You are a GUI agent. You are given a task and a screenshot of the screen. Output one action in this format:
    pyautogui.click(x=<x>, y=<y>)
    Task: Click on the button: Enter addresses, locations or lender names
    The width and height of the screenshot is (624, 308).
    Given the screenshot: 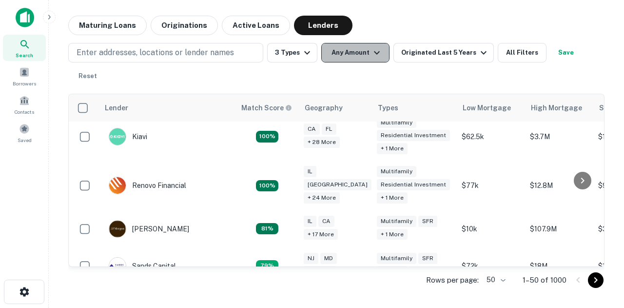 What is the action you would take?
    pyautogui.click(x=166, y=53)
    